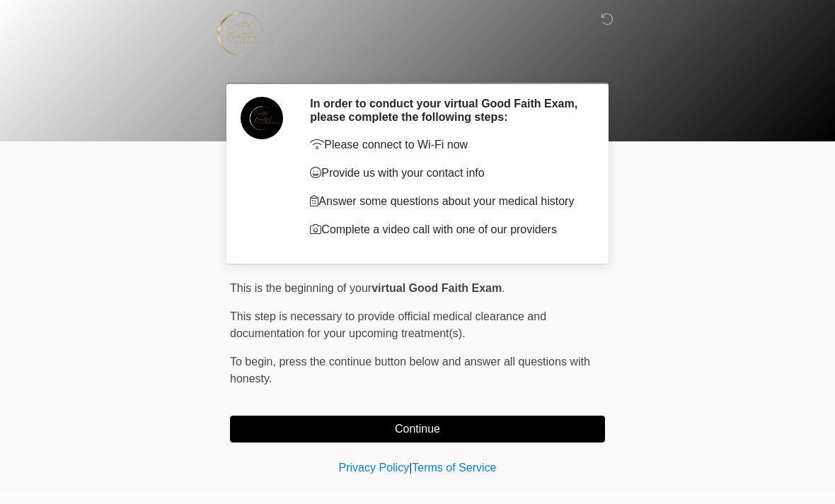  I want to click on img: Agent Avatar, so click(262, 118).